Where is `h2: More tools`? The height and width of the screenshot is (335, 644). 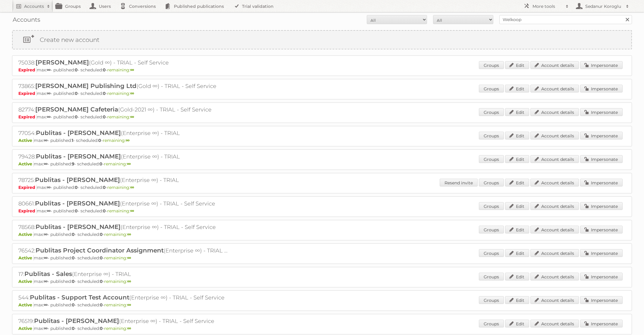
h2: More tools is located at coordinates (547, 6).